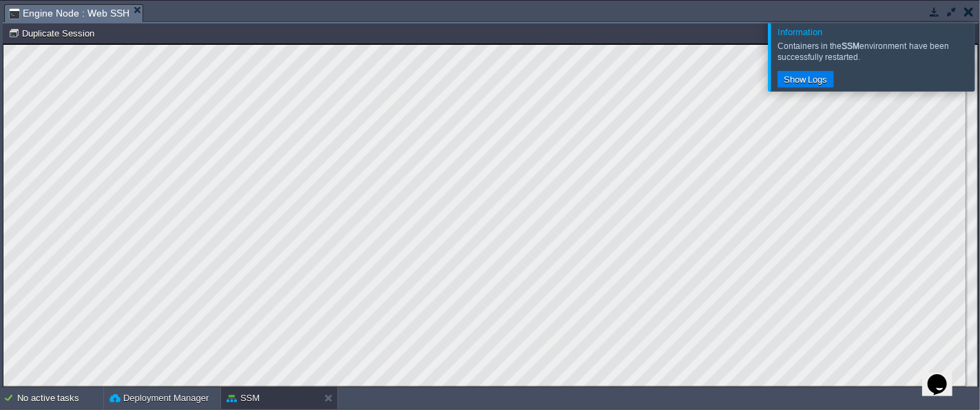 This screenshot has height=410, width=980. Describe the element at coordinates (800, 32) in the screenshot. I see `span: Information` at that location.